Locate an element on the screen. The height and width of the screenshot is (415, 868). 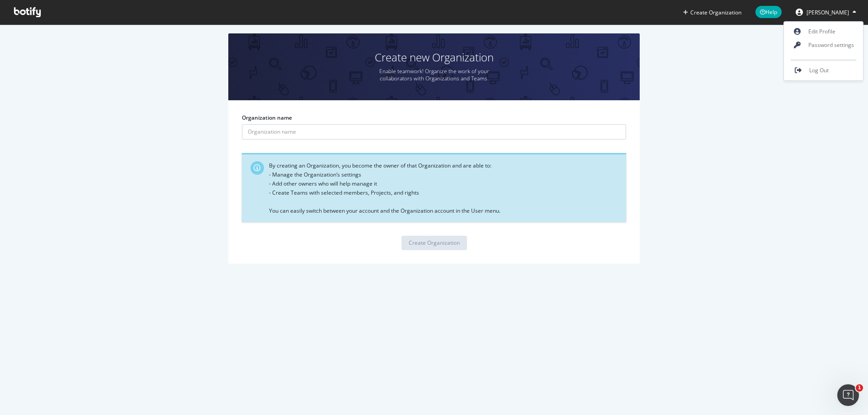
a: Password settings is located at coordinates (823, 45).